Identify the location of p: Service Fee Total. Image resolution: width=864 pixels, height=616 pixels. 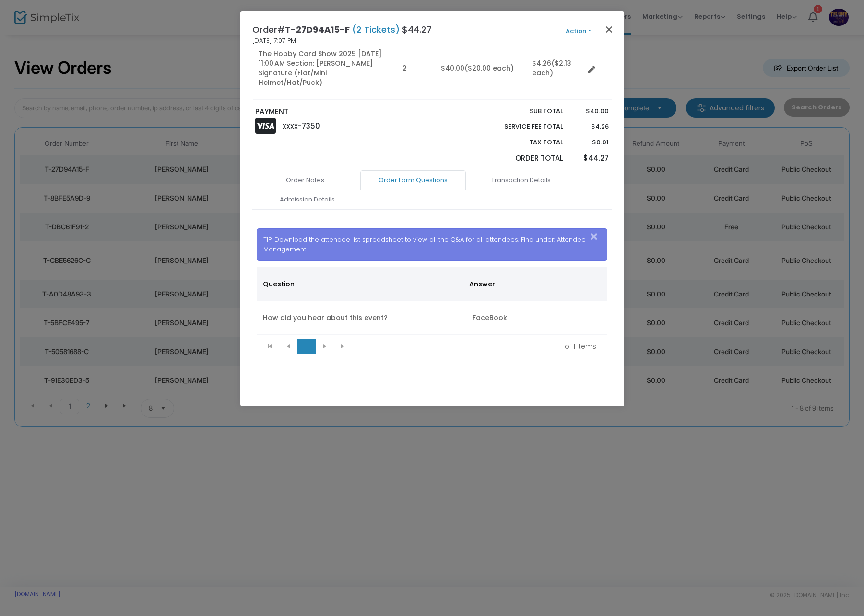
(523, 127).